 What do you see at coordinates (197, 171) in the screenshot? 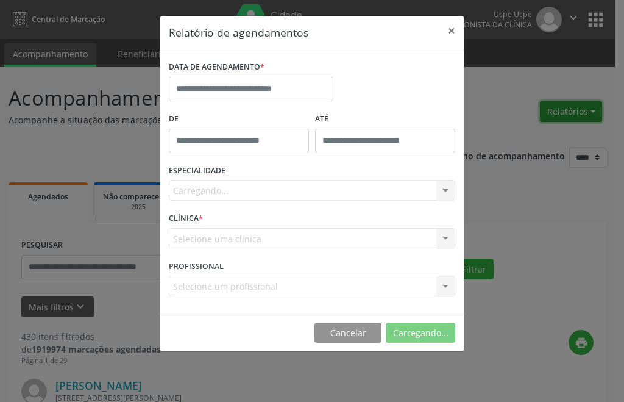
I see `label: ESPECIALIDADE` at bounding box center [197, 171].